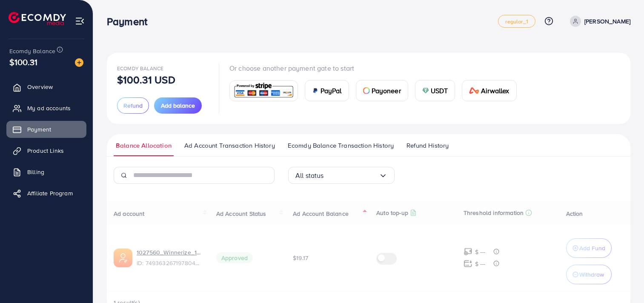 This screenshot has height=303, width=644. I want to click on a: Billing, so click(46, 172).